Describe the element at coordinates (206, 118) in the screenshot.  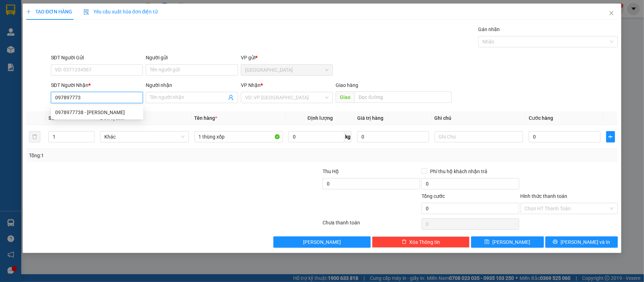
I see `span: Tên hàng` at that location.